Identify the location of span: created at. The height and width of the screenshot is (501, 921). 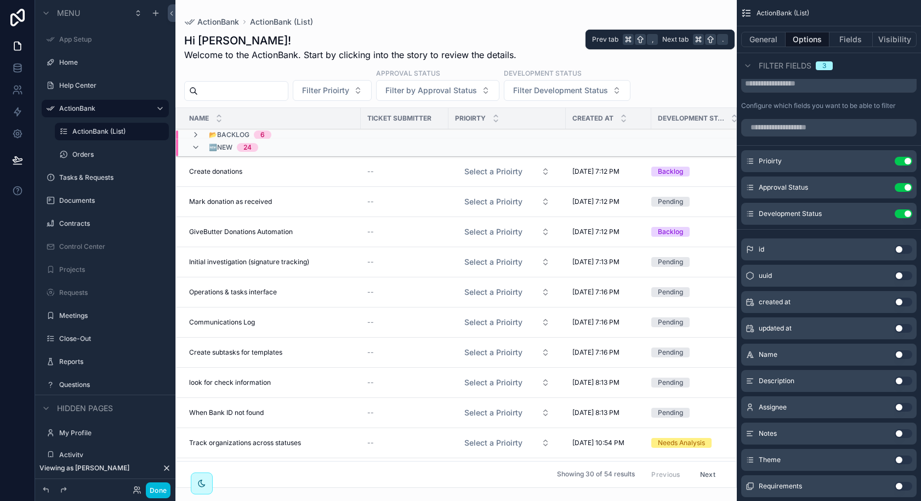
(774, 302).